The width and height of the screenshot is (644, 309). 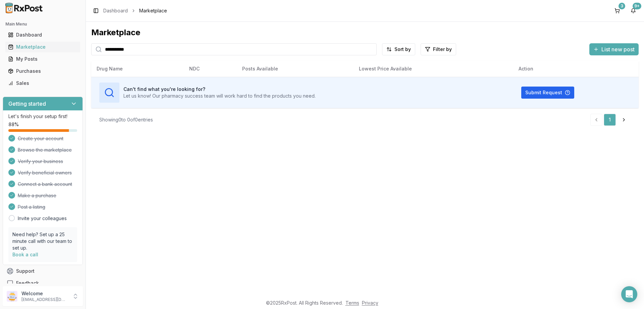 I want to click on button: Submit Request, so click(x=547, y=93).